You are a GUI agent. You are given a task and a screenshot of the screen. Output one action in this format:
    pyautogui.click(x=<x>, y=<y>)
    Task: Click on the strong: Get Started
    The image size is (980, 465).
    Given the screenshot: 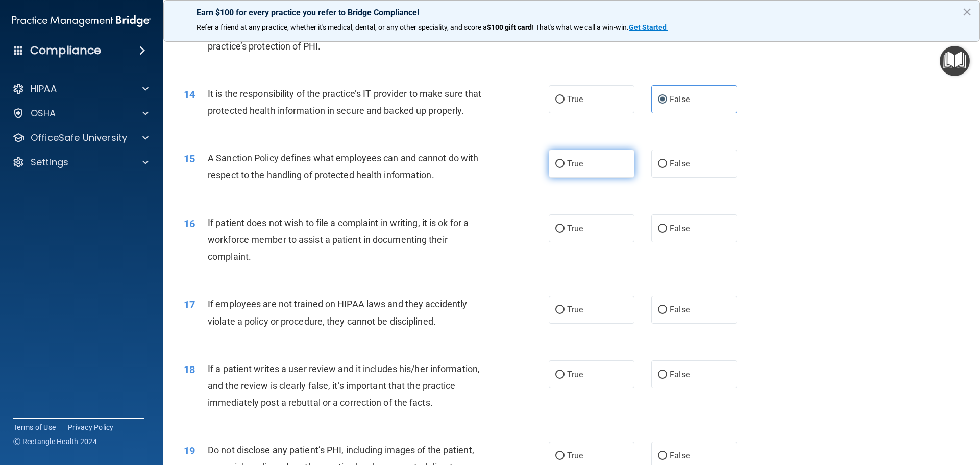 What is the action you would take?
    pyautogui.click(x=648, y=27)
    